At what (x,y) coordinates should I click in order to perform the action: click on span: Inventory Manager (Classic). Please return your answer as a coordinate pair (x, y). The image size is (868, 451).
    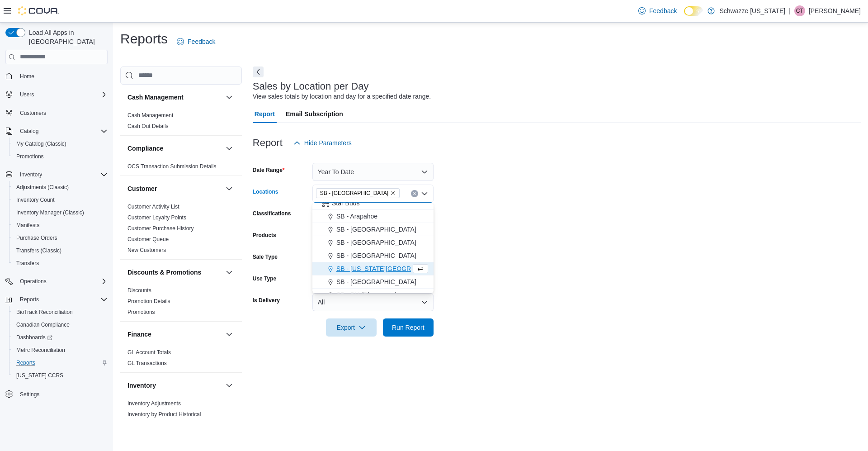
    Looking at the image, I should click on (51, 213).